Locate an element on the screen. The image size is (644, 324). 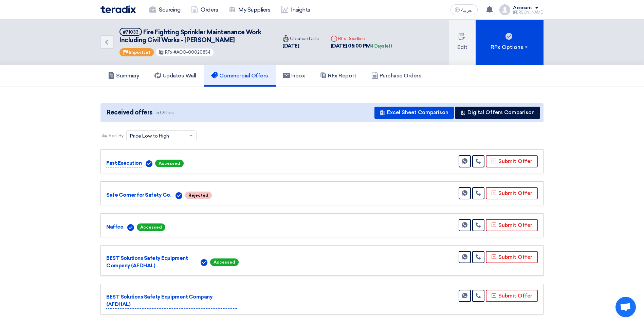
span: العربية is located at coordinates (468, 10).